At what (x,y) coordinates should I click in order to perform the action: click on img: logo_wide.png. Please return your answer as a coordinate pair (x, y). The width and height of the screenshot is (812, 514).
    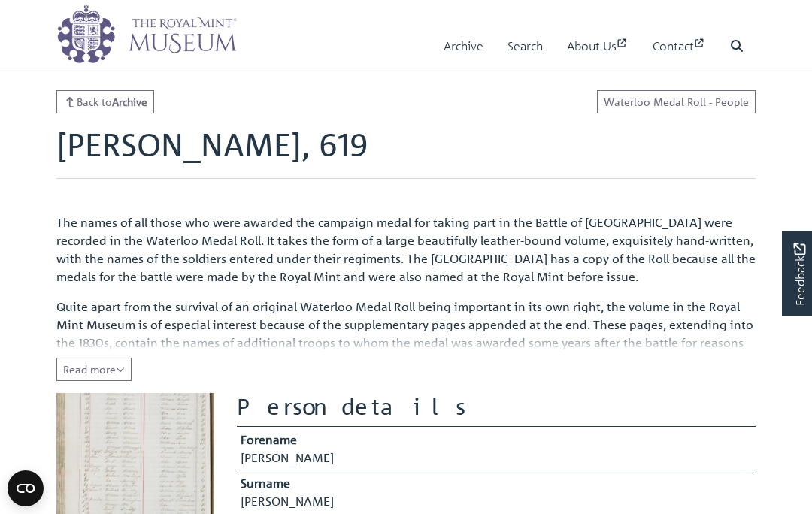
    Looking at the image, I should click on (147, 34).